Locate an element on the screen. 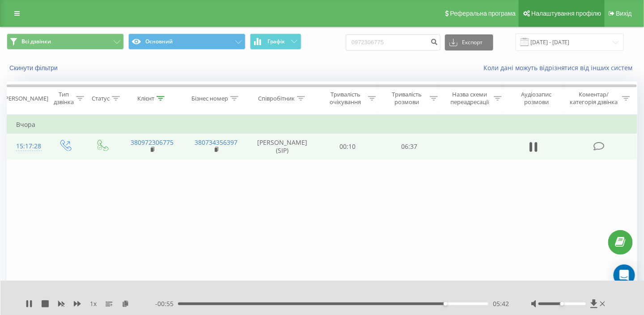 The image size is (644, 315). td: 00:10 is located at coordinates (348, 147).